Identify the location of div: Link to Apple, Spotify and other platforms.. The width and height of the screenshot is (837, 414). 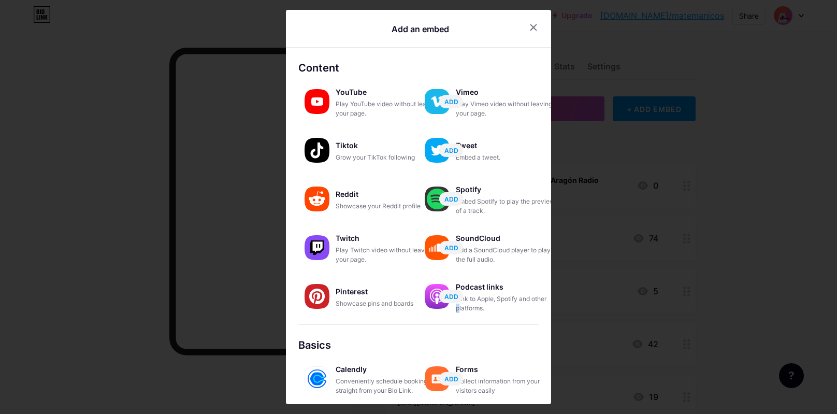
(508, 304).